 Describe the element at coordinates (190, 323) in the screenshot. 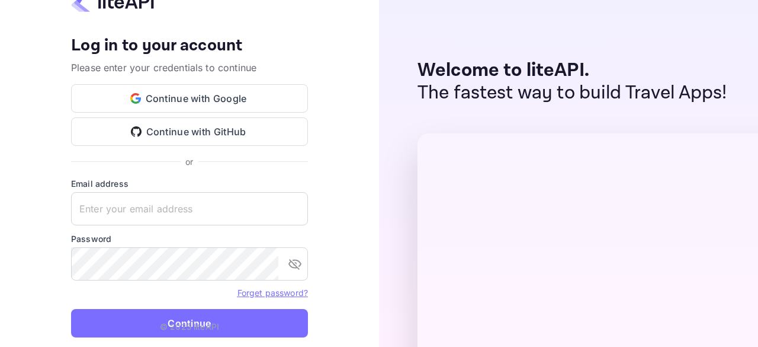

I see `button: Continue` at that location.